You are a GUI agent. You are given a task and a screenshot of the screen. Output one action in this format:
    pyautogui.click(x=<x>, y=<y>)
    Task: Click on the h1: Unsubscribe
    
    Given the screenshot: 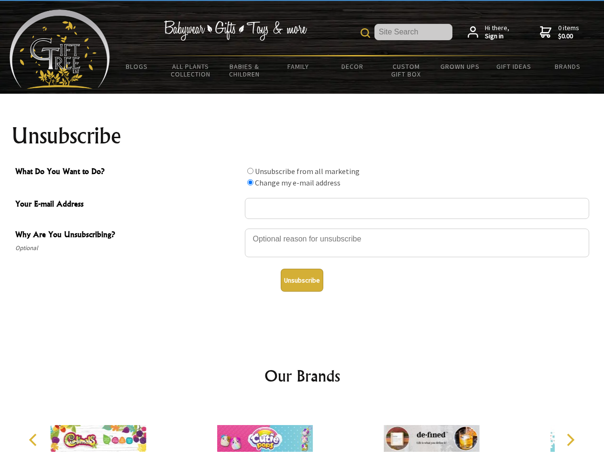 What is the action you would take?
    pyautogui.click(x=302, y=136)
    